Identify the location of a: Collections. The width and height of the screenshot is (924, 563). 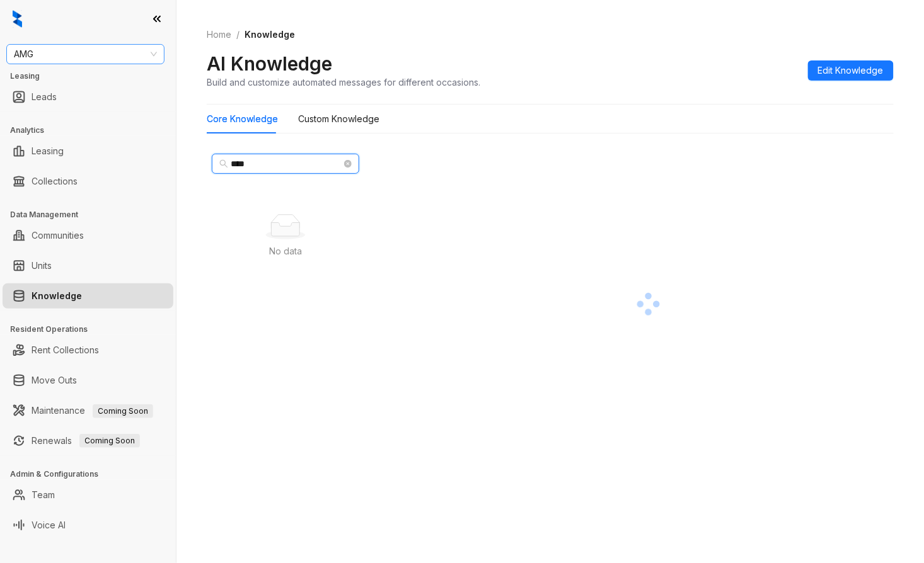
(54, 182).